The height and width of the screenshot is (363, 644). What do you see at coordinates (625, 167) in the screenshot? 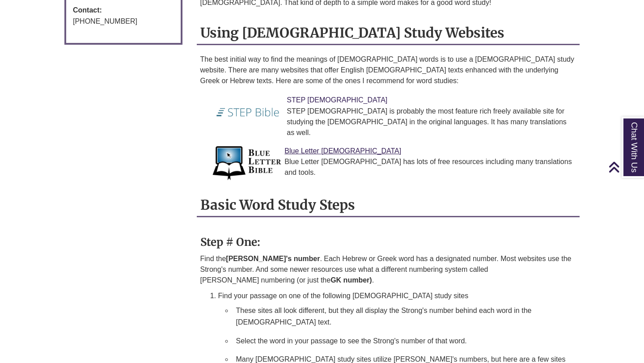
I see `a: Back to Top` at bounding box center [625, 167].